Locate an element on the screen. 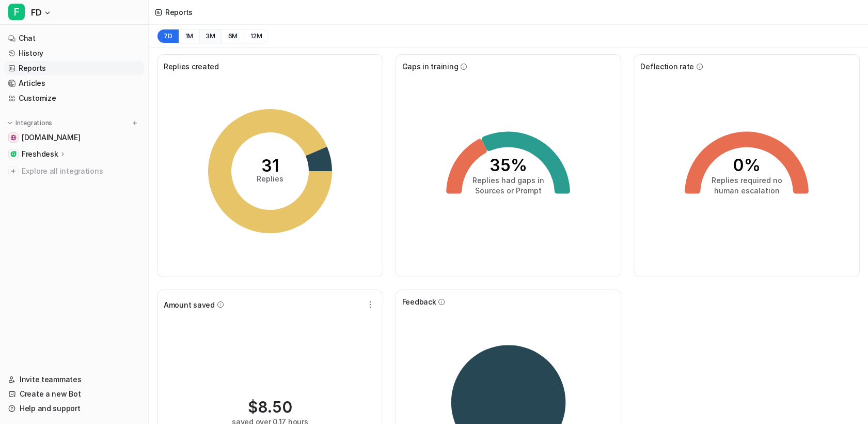 Image resolution: width=868 pixels, height=424 pixels. button: 6M is located at coordinates (233, 36).